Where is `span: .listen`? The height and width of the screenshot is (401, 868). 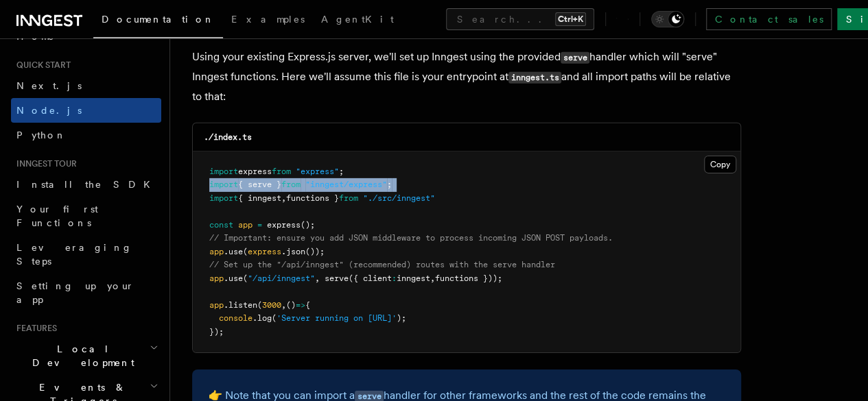 span: .listen is located at coordinates (240, 305).